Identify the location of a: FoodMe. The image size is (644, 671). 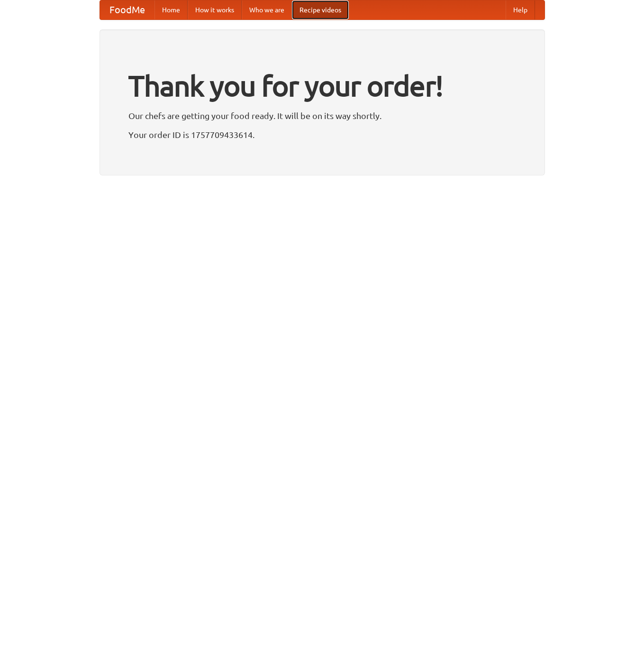
(127, 10).